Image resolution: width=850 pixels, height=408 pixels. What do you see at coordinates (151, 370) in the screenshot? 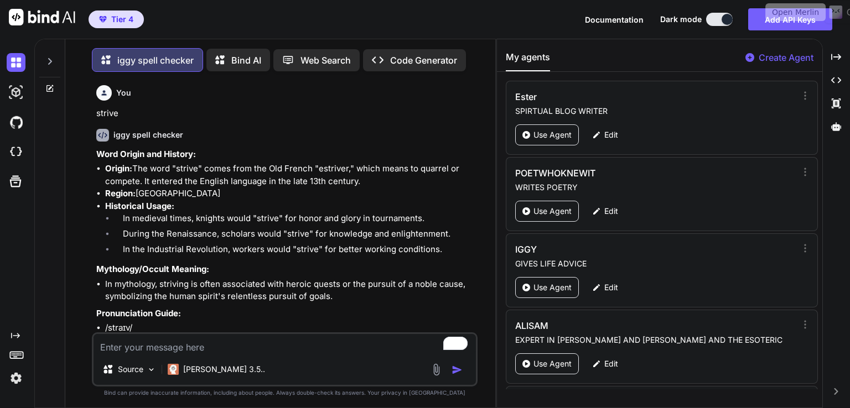
I see `img: Pick Models` at bounding box center [151, 370].